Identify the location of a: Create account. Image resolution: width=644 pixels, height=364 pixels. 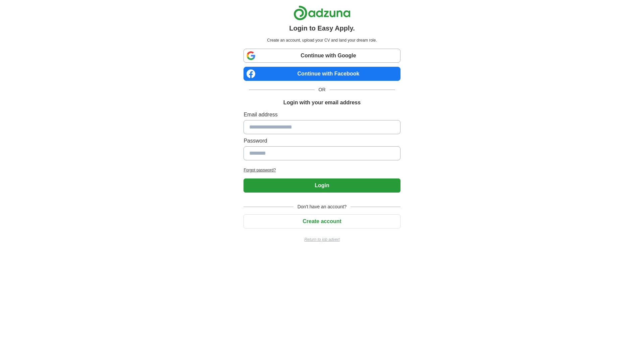
(322, 221).